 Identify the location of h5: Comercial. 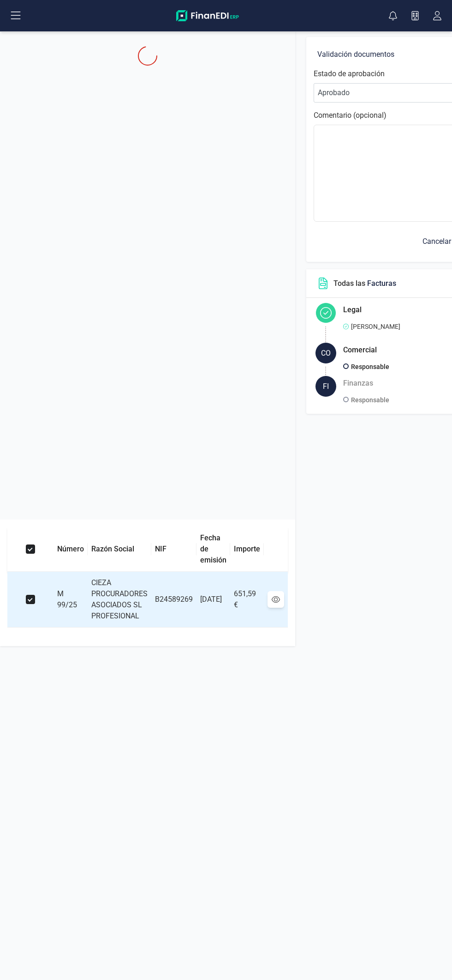
(360, 350).